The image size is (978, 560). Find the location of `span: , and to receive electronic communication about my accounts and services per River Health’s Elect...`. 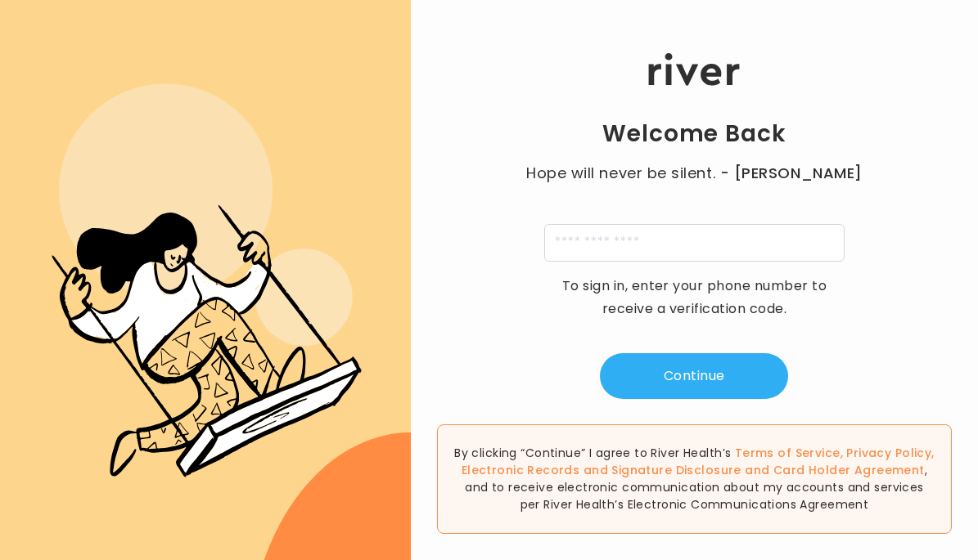

span: , and to receive electronic communication about my accounts and services per River Health’s Elect... is located at coordinates (695, 488).